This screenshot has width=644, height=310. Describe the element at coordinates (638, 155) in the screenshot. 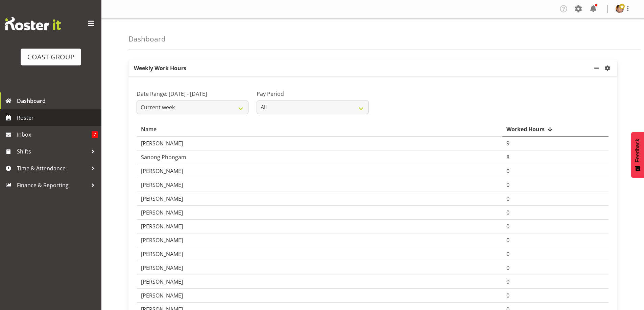

I see `button: Feedback - Show survey` at that location.